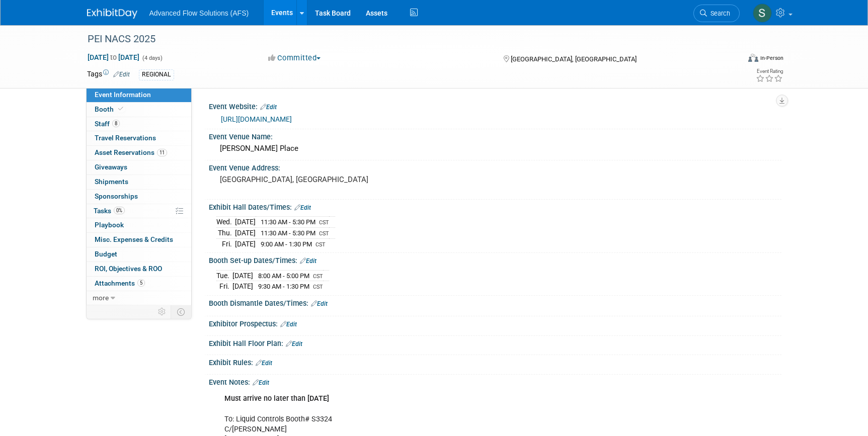 The width and height of the screenshot is (868, 436). Describe the element at coordinates (141, 283) in the screenshot. I see `span: 5` at that location.